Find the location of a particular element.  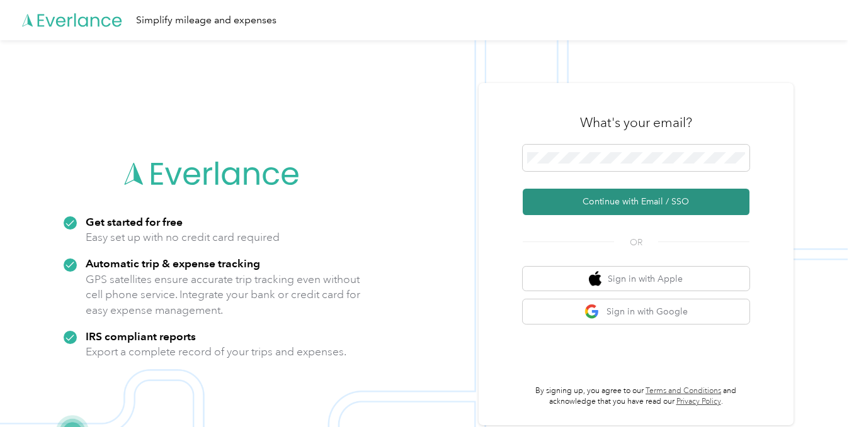

p: GPS satellites ensure accurate trip tracking even without cell phone service. Integrate your bank... is located at coordinates (223, 295).